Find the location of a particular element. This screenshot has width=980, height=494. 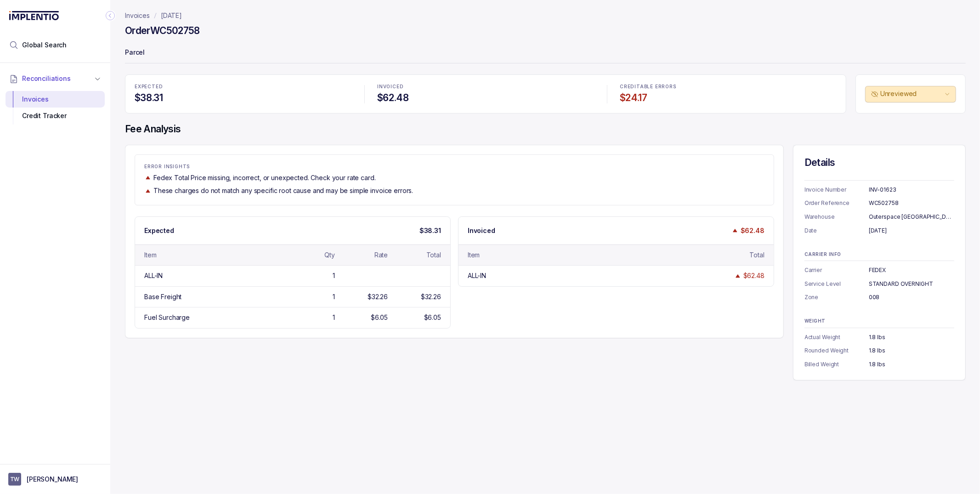

p: Order Reference is located at coordinates (837, 203).